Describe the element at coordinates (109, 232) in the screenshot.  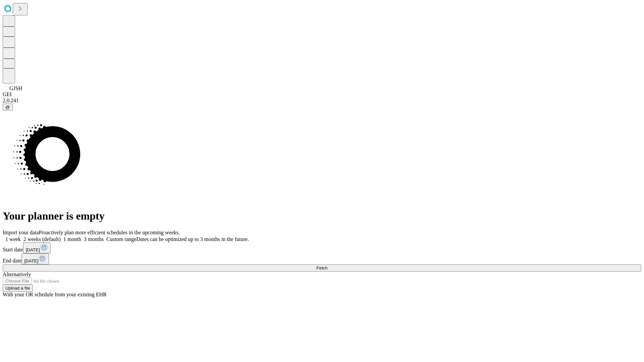
I see `span: Proactively plan more efficient schedules in the upcoming weeks.` at that location.